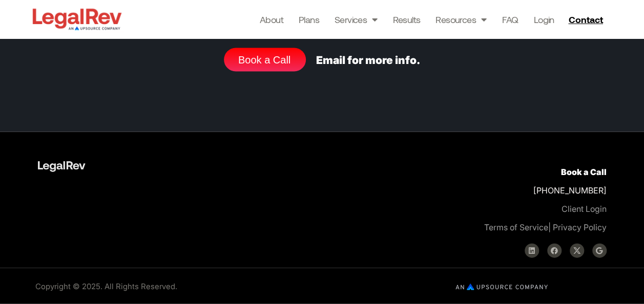 This screenshot has width=644, height=304. I want to click on a: Plans, so click(309, 20).